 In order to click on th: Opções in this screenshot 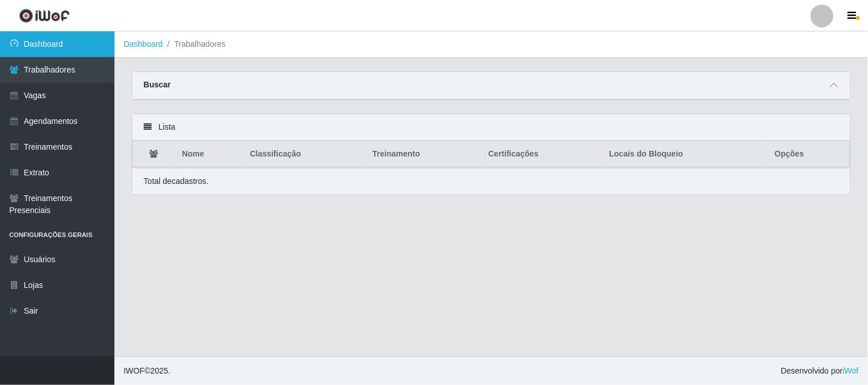, I will do `click(808, 154)`.